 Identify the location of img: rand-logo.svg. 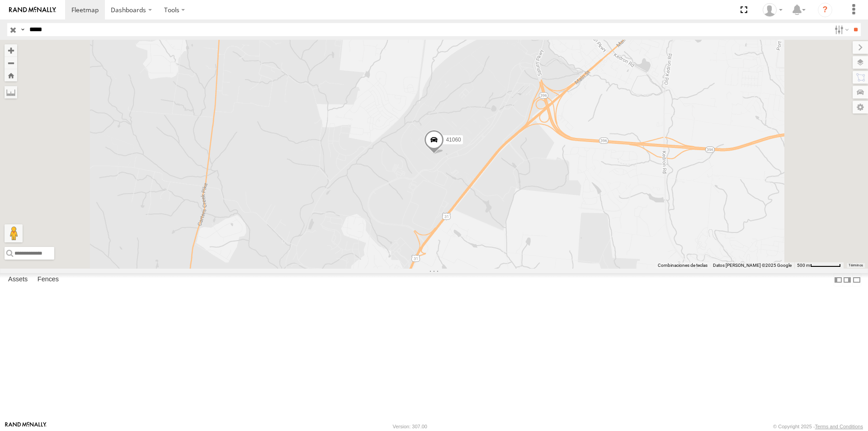
(32, 10).